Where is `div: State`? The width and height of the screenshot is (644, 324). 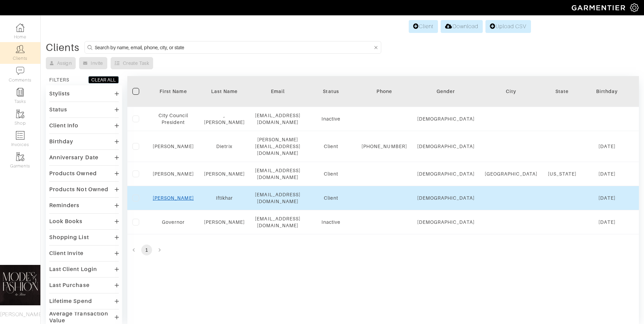 div: State is located at coordinates (562, 91).